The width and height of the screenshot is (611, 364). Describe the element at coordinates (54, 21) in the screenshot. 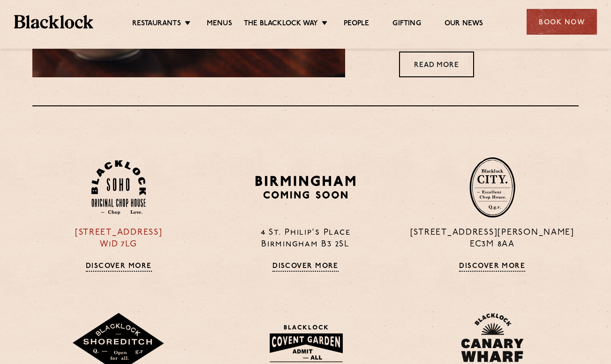

I see `img: BL_Textured_Logo-footer-cropped.svg` at that location.